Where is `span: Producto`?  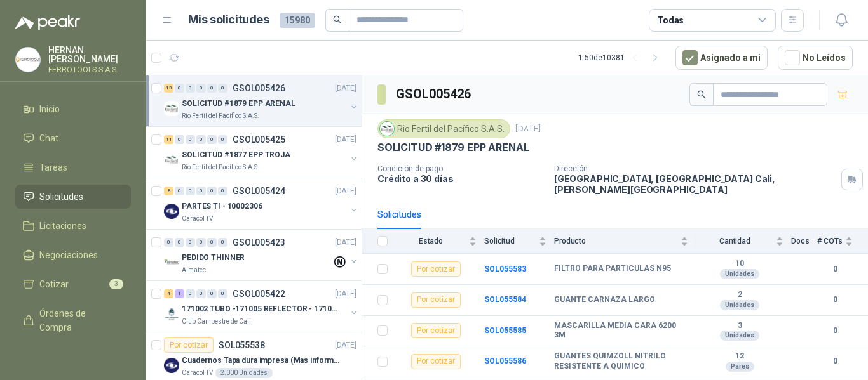 span: Producto is located at coordinates (616, 241).